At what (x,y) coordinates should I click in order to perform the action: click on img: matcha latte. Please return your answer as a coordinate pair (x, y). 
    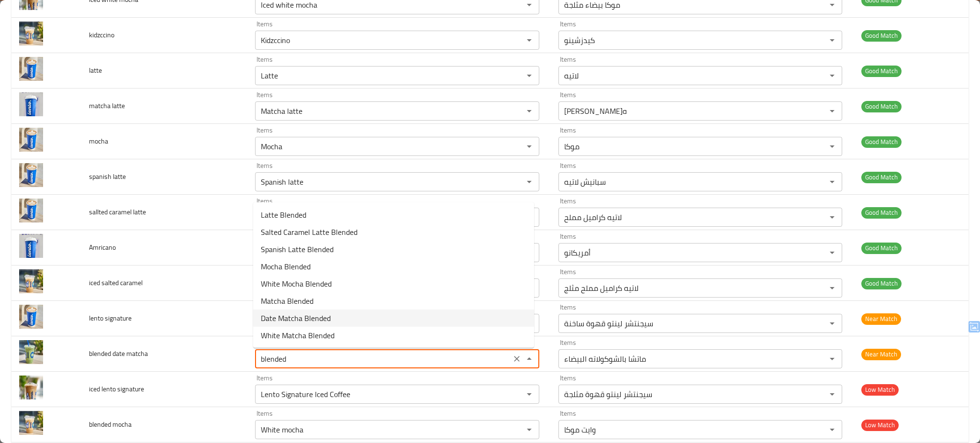
    Looking at the image, I should click on (31, 104).